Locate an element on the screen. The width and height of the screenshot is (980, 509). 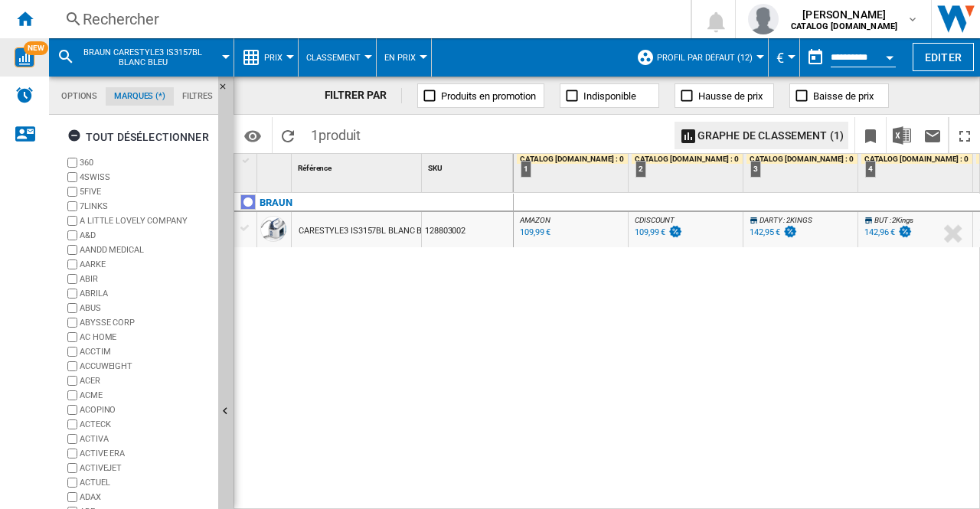
span: : 2KINGS is located at coordinates (797, 220).